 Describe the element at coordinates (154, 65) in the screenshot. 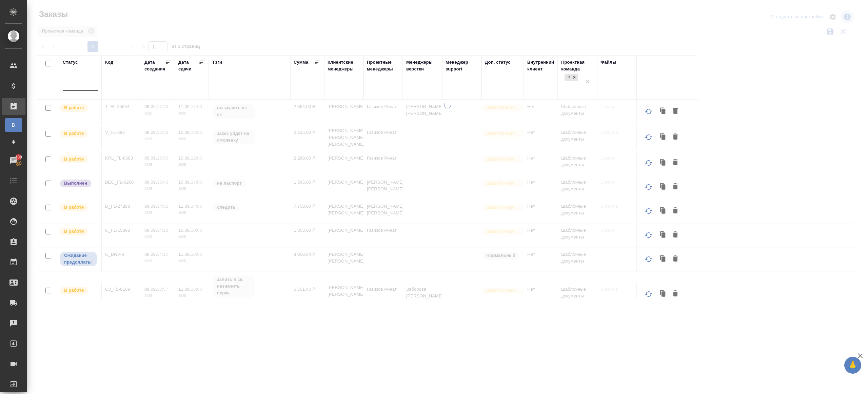

I see `div: Дата создания` at that location.